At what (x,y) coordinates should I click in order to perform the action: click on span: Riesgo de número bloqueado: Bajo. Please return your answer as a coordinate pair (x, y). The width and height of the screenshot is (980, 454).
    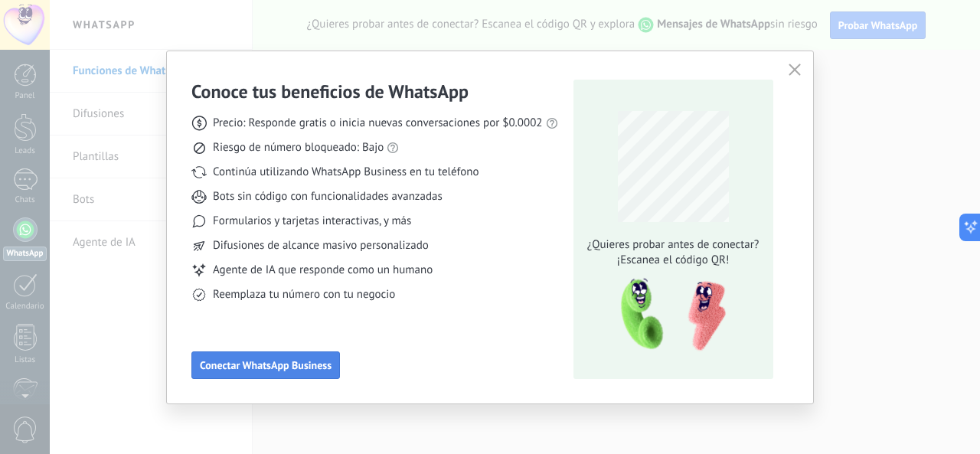
    Looking at the image, I should click on (298, 148).